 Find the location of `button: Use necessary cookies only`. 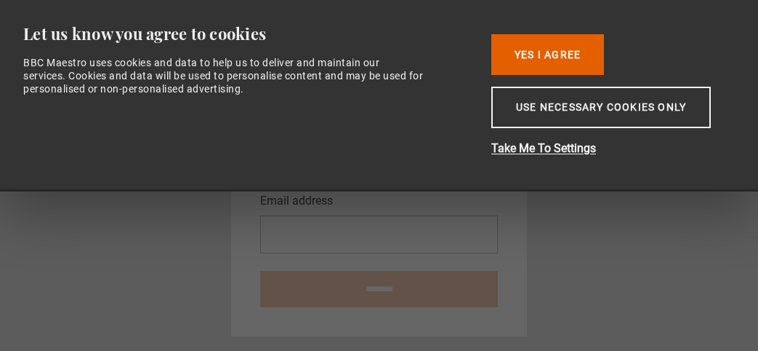

button: Use necessary cookies only is located at coordinates (601, 107).